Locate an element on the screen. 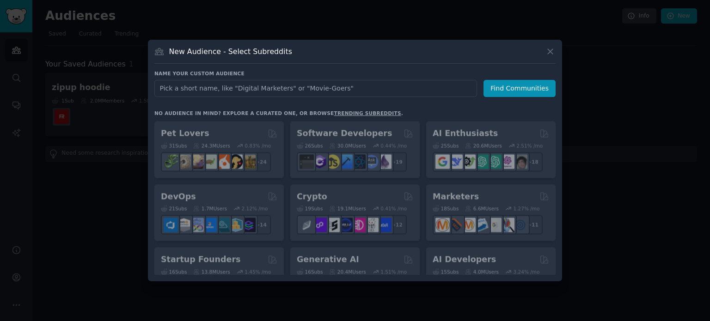 The width and height of the screenshot is (710, 321). input: Pick a short name, like "Digital Marketers" or "Movie-Goers" is located at coordinates (316, 88).